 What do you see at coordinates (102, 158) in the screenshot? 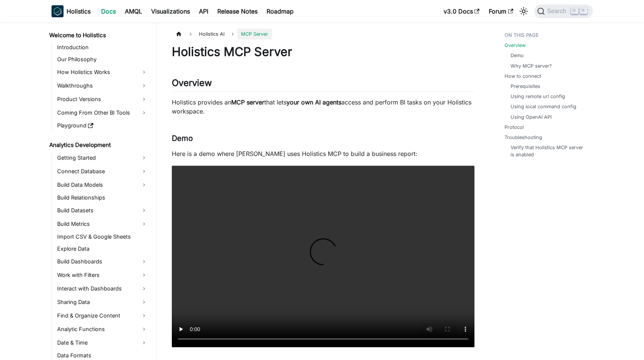
I see `a: Getting Started` at bounding box center [102, 158].